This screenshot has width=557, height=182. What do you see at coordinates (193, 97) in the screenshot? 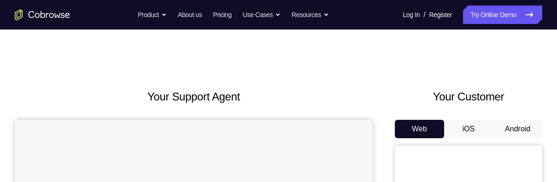
I see `h2: Your Support Agent` at bounding box center [193, 97].